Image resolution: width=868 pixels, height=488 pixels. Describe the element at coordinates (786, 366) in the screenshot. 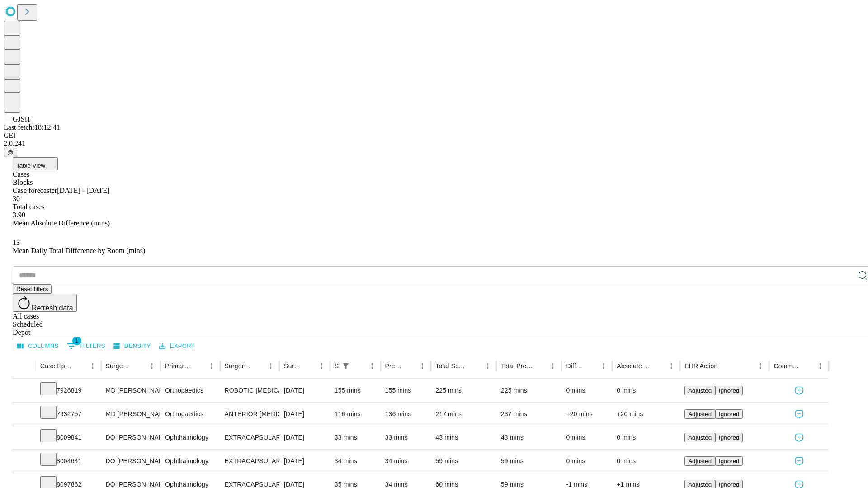

I see `div: Comments` at that location.